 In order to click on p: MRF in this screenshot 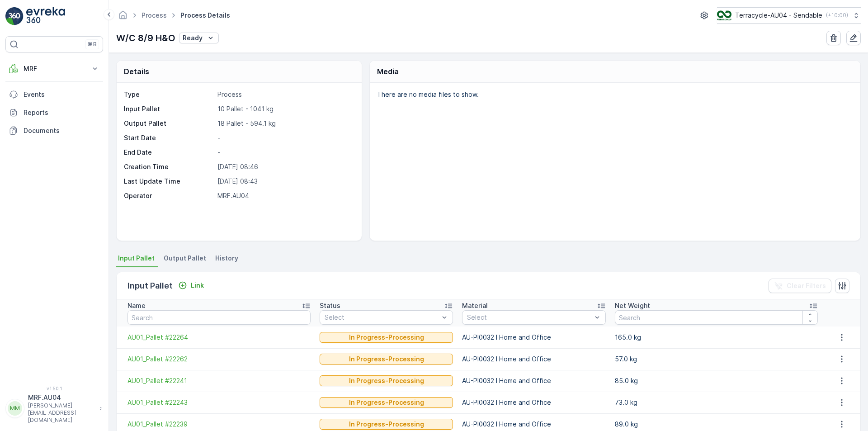, I will do `click(54, 69)`.